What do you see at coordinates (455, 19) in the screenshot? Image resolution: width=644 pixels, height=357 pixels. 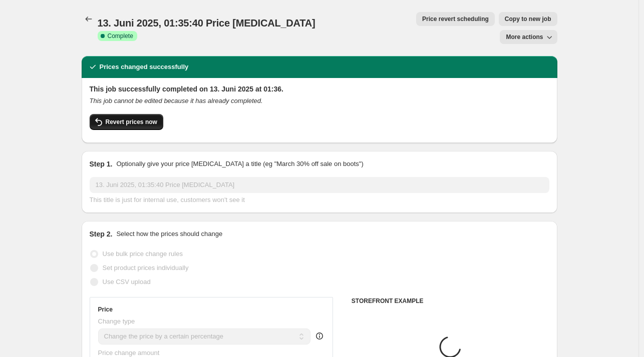 I see `span: Price revert scheduling` at bounding box center [455, 19].